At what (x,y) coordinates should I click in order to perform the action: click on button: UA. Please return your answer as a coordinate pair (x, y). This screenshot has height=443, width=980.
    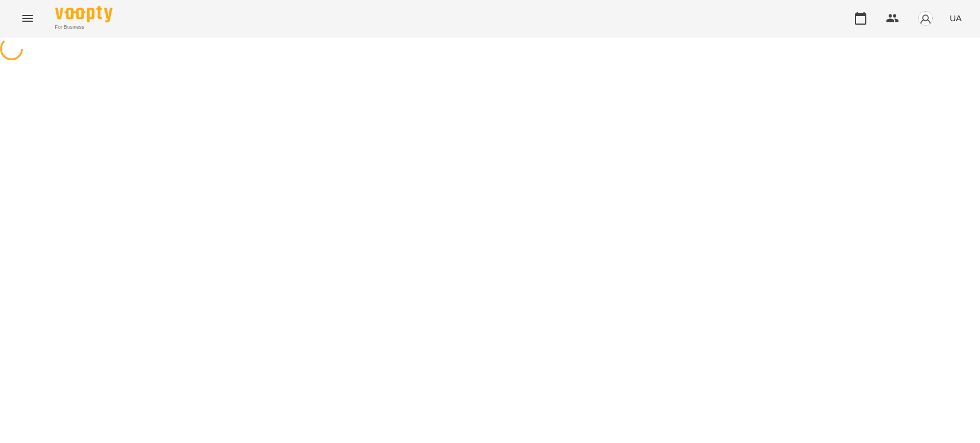
    Looking at the image, I should click on (955, 17).